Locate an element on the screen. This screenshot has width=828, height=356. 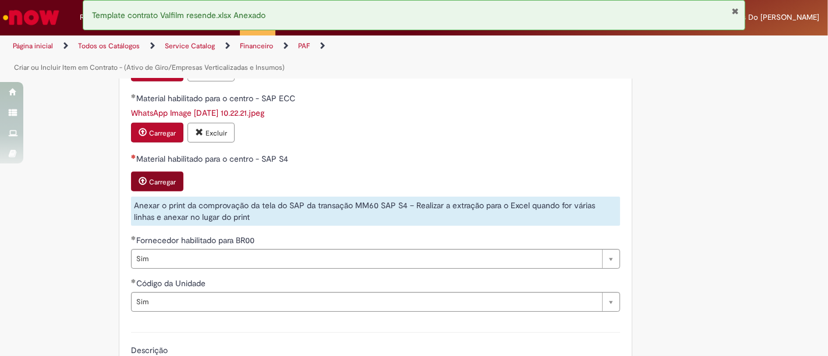
small: Excluir is located at coordinates (216, 133).